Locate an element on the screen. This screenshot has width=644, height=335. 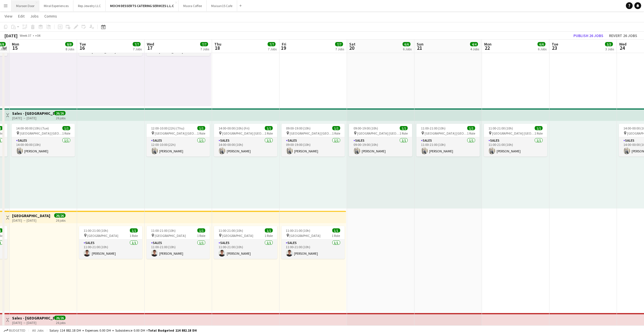
div: 8 Jobs is located at coordinates (70, 49).